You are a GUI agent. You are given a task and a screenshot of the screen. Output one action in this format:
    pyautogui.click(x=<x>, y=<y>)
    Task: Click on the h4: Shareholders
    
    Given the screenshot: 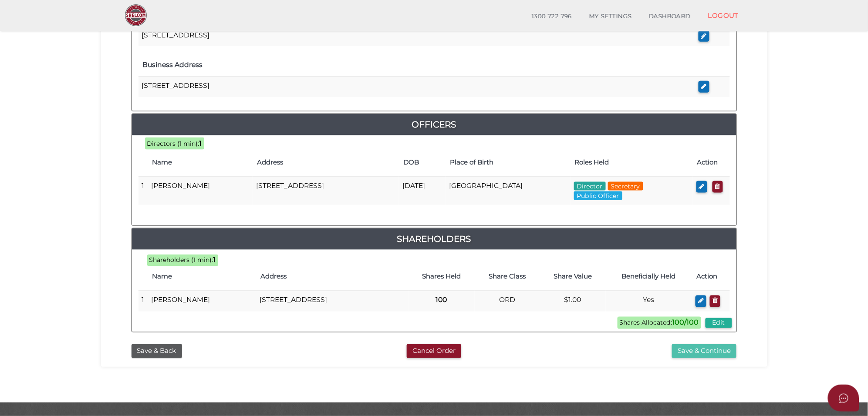 What is the action you would take?
    pyautogui.click(x=434, y=239)
    